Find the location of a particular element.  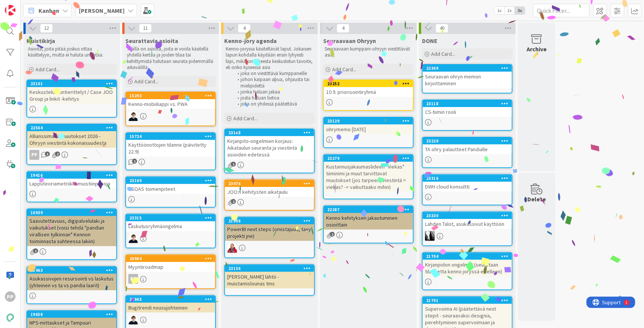

span: 40 is located at coordinates (442, 28).